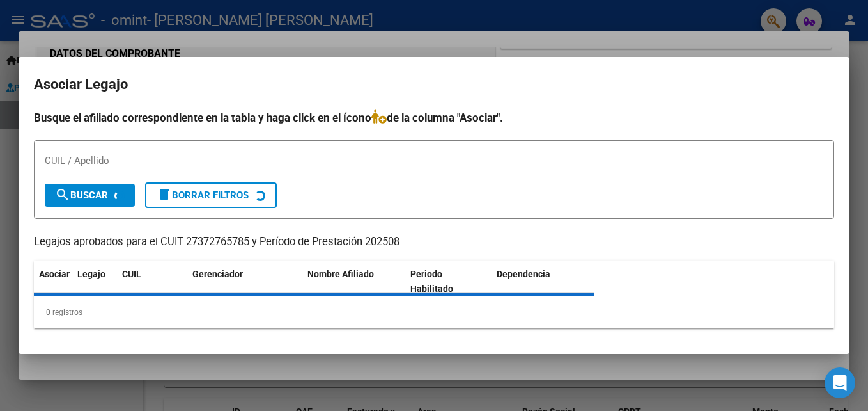  Describe the element at coordinates (434, 312) in the screenshot. I see `div: 0 registros` at that location.